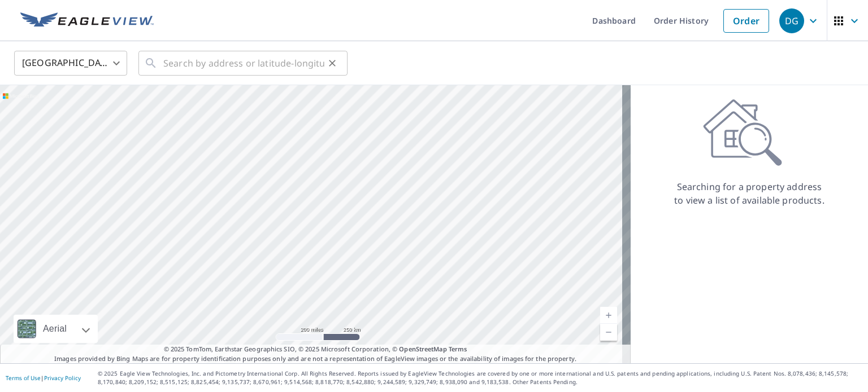 Image resolution: width=868 pixels, height=392 pixels. Describe the element at coordinates (480, 378) in the screenshot. I see `p: © 2025 Eagle View Technologies, Inc. and Pictometry International Corp. All Rights Reserved. Repo...` at that location.